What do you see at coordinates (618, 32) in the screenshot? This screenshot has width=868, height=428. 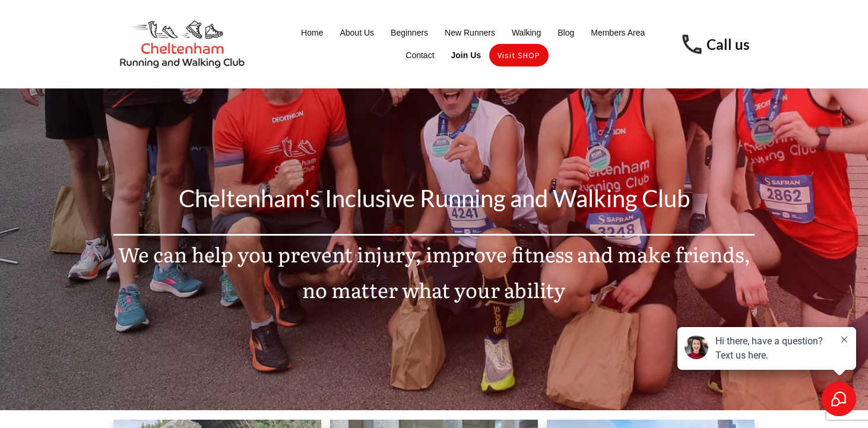 I see `span: Members Area` at bounding box center [618, 32].